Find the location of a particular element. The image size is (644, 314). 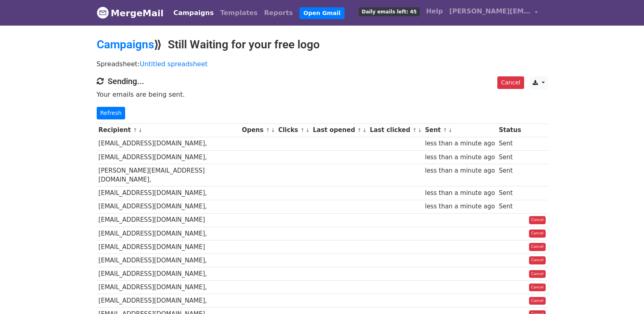

th: Last opened is located at coordinates (340, 130).